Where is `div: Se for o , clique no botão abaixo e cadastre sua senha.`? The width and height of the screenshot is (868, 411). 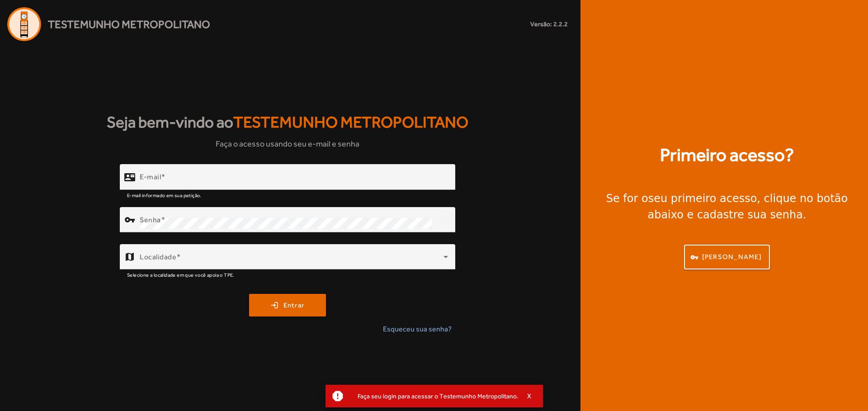 div: Se for o , clique no botão abaixo e cadastre sua senha. is located at coordinates (727, 206).